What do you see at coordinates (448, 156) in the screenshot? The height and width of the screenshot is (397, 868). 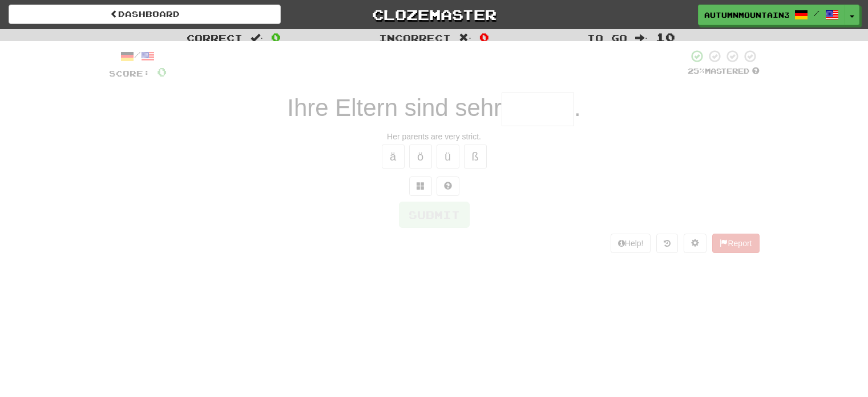 I see `button: ü` at bounding box center [448, 156].